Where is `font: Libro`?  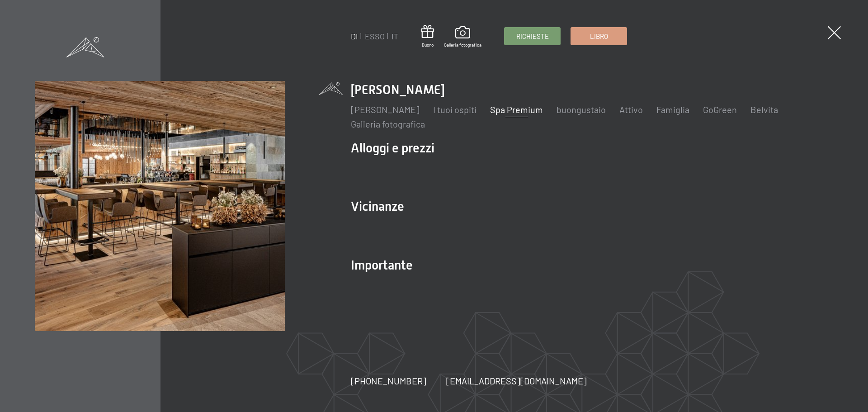 font: Libro is located at coordinates (599, 37).